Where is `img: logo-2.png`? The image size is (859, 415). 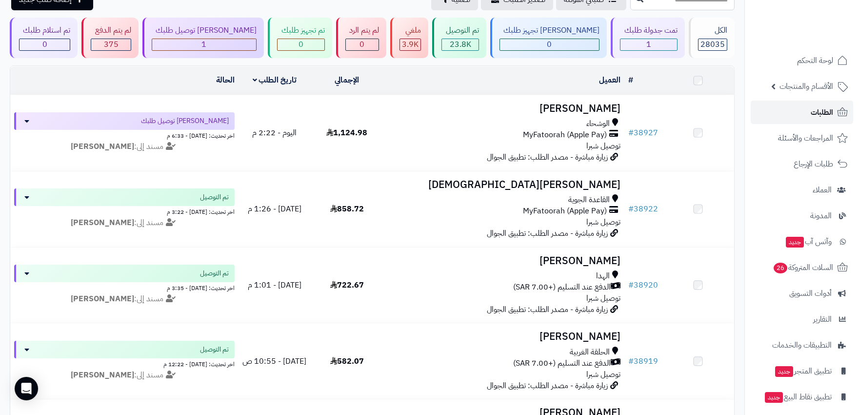 img: logo-2.png is located at coordinates (821, 18).